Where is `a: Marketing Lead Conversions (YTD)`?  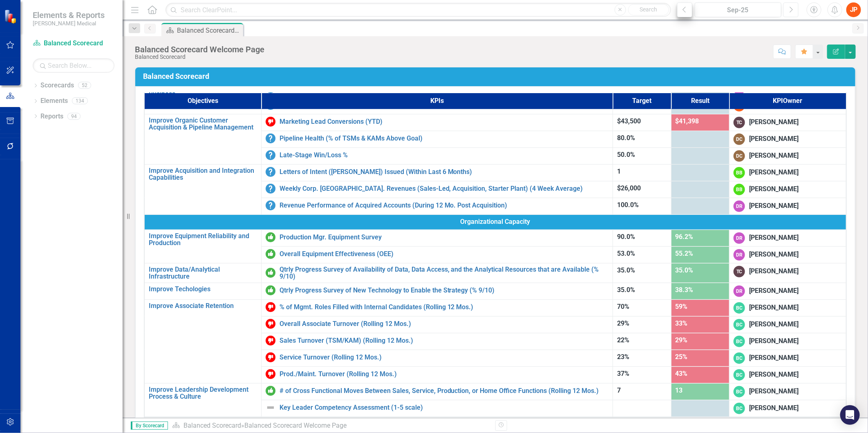
a: Marketing Lead Conversions (YTD) is located at coordinates (445, 122).